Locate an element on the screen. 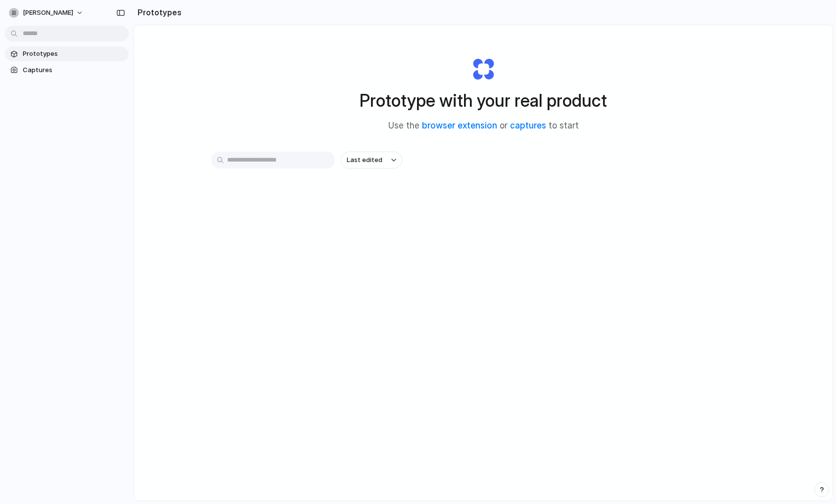 This screenshot has width=836, height=504. span: Last edited is located at coordinates (364, 160).